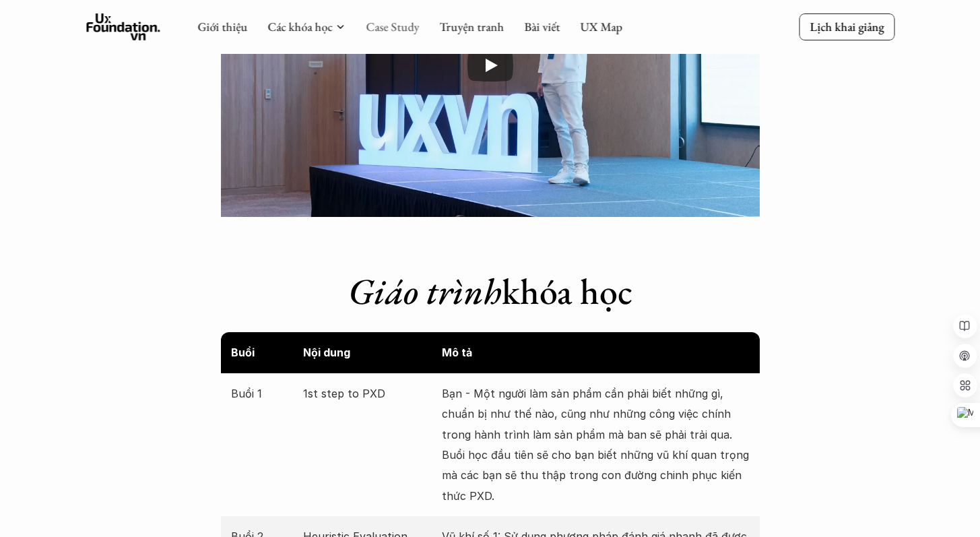 The image size is (980, 537). Describe the element at coordinates (490, 65) in the screenshot. I see `button: Play` at that location.